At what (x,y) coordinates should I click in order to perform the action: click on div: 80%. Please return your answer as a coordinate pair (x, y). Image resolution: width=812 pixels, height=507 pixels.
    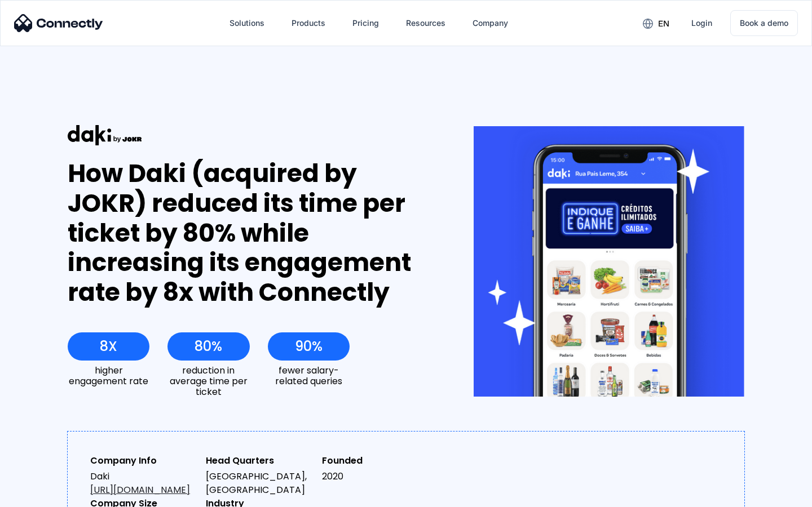
    Looking at the image, I should click on (208, 347).